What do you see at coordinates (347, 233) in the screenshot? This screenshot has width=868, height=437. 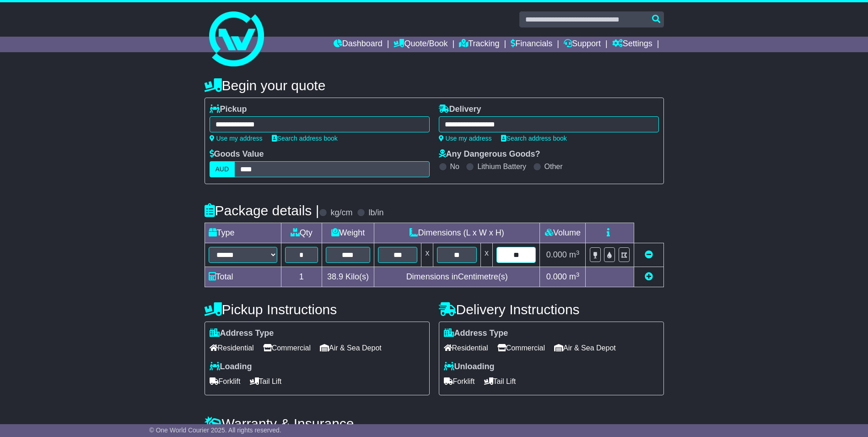 I see `td: Weight` at bounding box center [347, 233].